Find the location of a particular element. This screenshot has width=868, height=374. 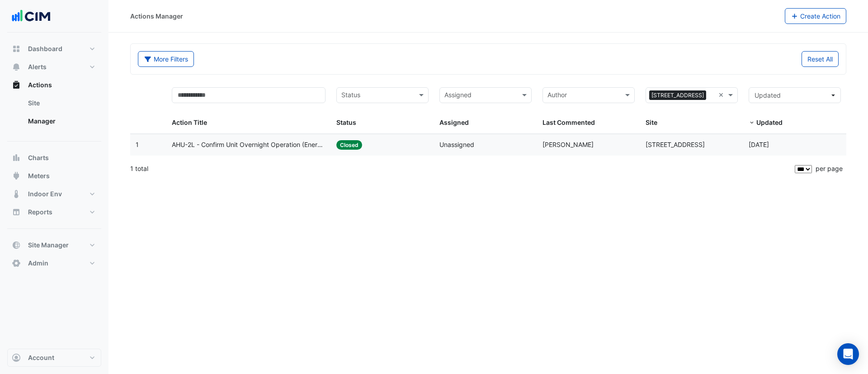

button: Site Manager is located at coordinates (55, 245).